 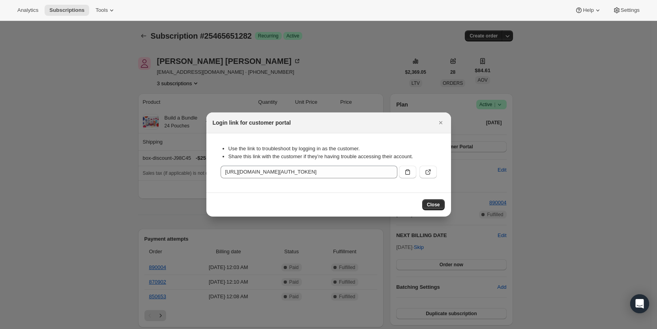 I want to click on div: Open Intercom Messenger, so click(x=640, y=304).